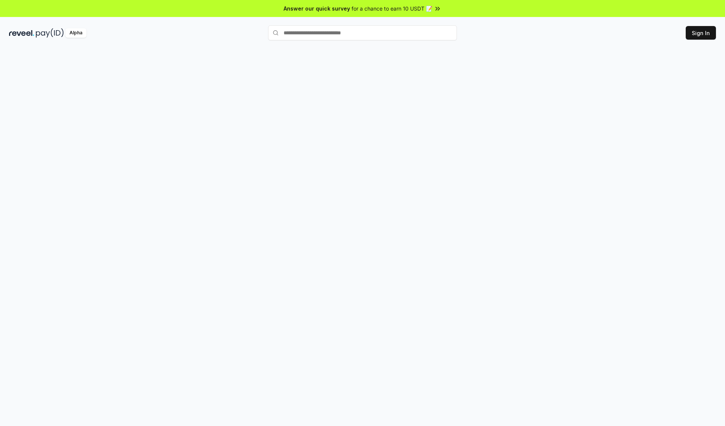  Describe the element at coordinates (392, 8) in the screenshot. I see `span: for a chance to earn 10 USDT 📝` at that location.